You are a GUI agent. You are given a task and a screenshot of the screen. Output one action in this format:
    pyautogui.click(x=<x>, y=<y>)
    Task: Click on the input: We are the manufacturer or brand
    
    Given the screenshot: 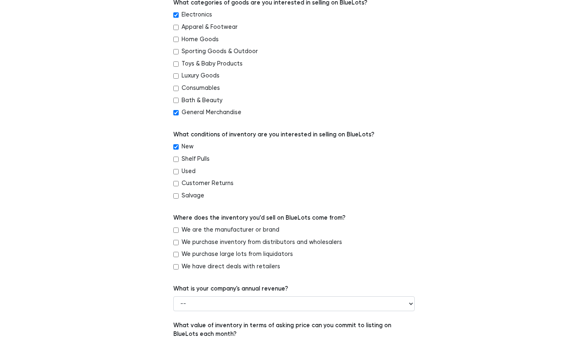 What is the action you would take?
    pyautogui.click(x=176, y=230)
    